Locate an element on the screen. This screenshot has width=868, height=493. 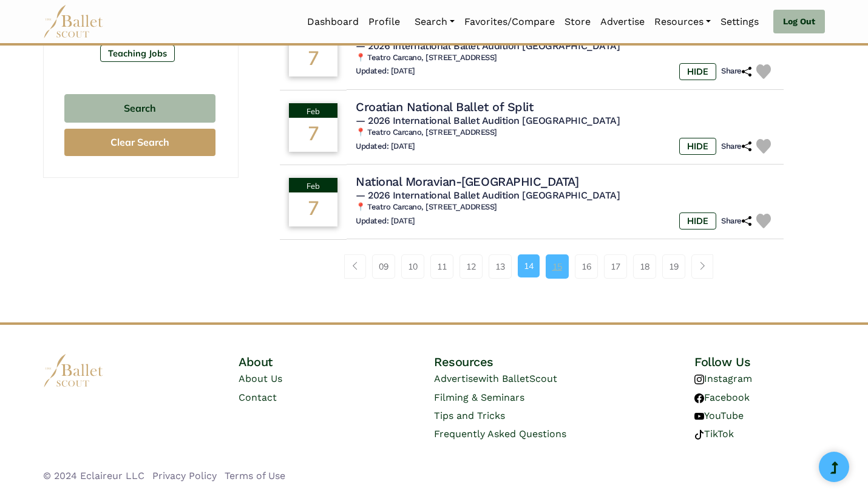
img: facebook logo is located at coordinates (699, 398).